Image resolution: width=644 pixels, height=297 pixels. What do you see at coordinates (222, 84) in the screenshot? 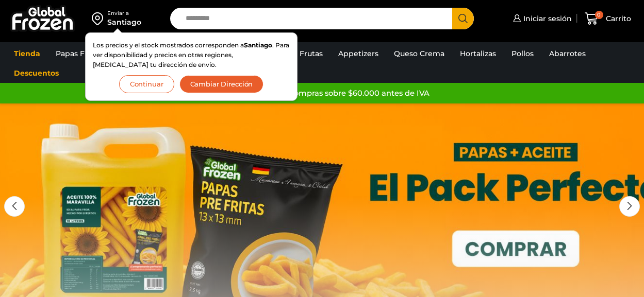
I see `button: Cambiar Dirección` at bounding box center [222, 84].